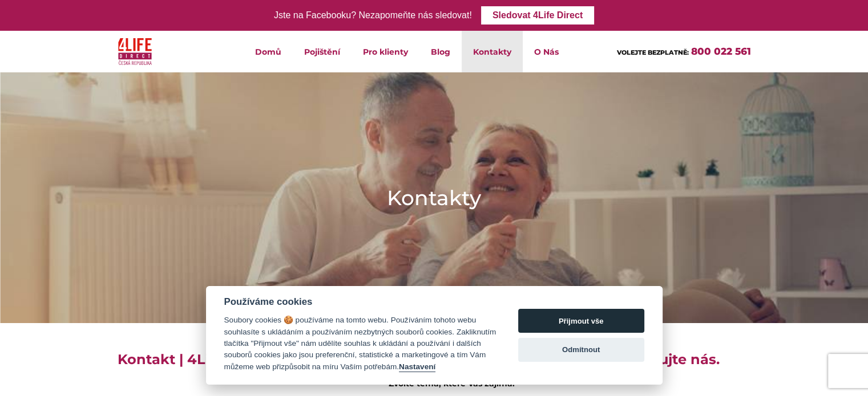 The width and height of the screenshot is (868, 396). Describe the element at coordinates (569, 386) in the screenshot. I see `div: Zvolte téma, které Vás zajímá:` at that location.